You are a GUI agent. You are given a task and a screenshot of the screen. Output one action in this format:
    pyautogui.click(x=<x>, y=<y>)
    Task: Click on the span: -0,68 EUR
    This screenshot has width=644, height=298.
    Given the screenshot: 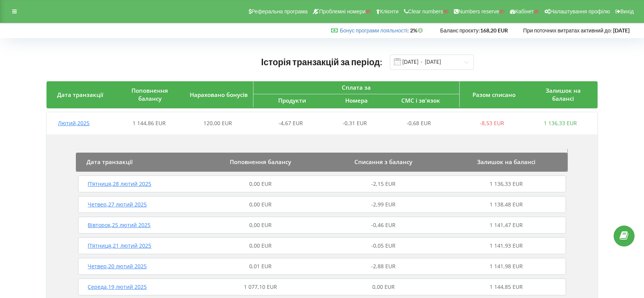 What is the action you would take?
    pyautogui.click(x=419, y=123)
    